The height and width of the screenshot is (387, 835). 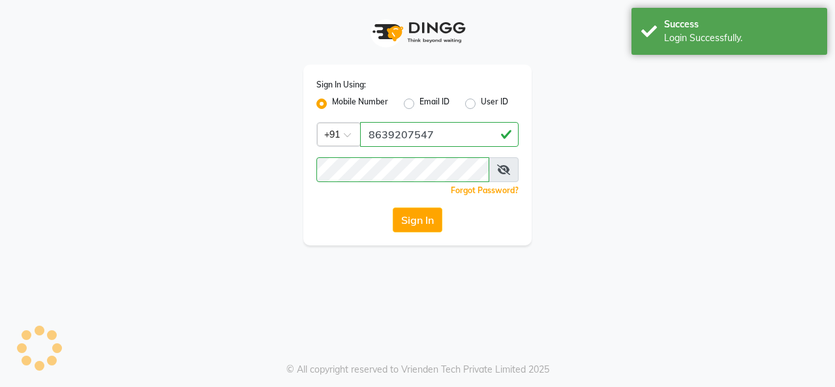 I want to click on div: Login Successfully., so click(x=740, y=38).